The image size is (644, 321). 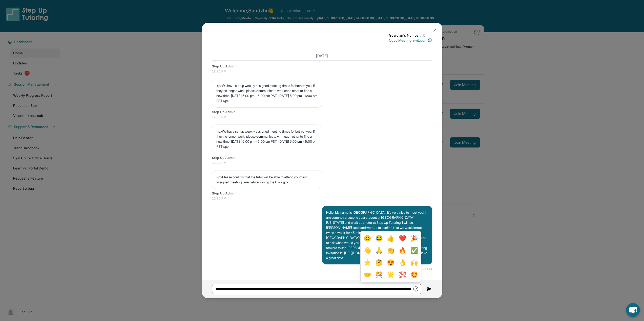 I want to click on p: Copy Meeting Invitation, so click(x=410, y=41).